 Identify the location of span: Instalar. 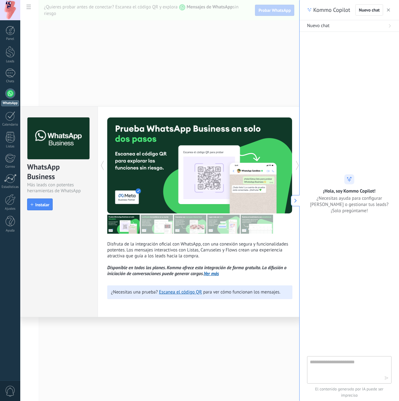
(42, 205).